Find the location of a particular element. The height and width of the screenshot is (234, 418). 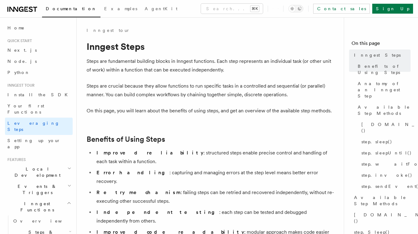

strong: Error handling is located at coordinates (133, 172).